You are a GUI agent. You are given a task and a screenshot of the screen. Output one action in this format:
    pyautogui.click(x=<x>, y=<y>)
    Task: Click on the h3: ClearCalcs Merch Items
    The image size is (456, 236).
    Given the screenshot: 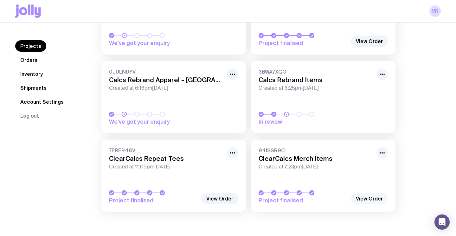 What is the action you would take?
    pyautogui.click(x=315, y=158)
    